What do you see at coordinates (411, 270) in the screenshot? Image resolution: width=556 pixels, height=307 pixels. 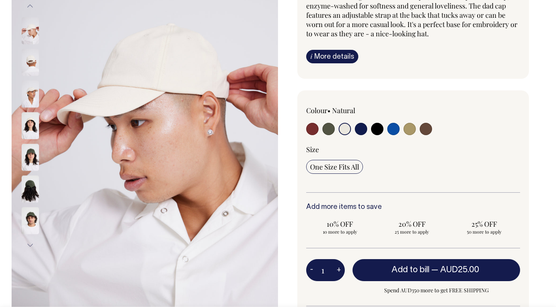 I see `span: Add to bill` at bounding box center [411, 270].